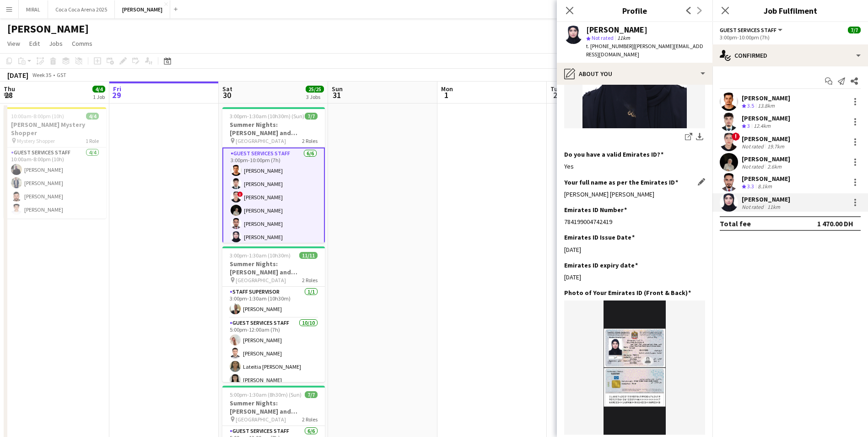  Describe the element at coordinates (92, 141) in the screenshot. I see `span: 1 Role` at that location.